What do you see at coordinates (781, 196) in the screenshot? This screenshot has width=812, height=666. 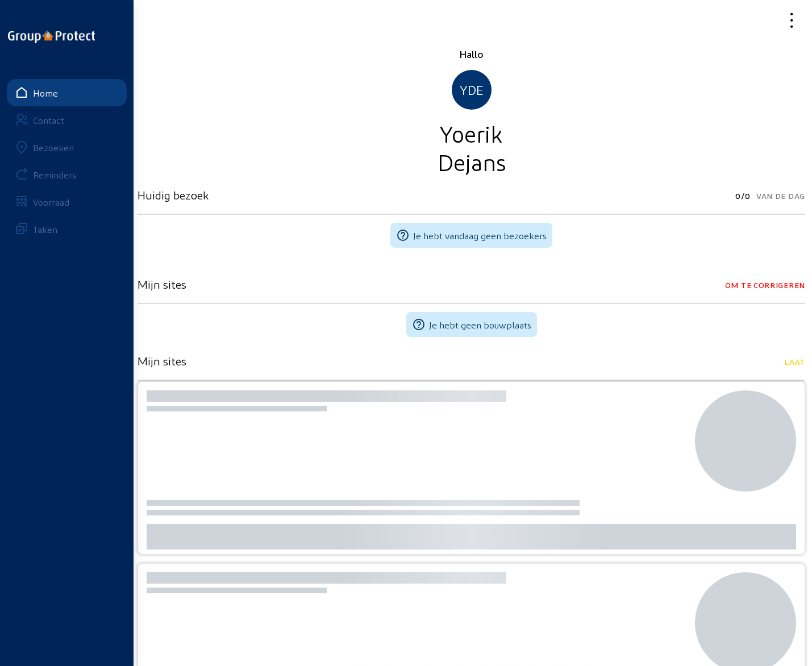 I see `span: Van de dag` at bounding box center [781, 196].